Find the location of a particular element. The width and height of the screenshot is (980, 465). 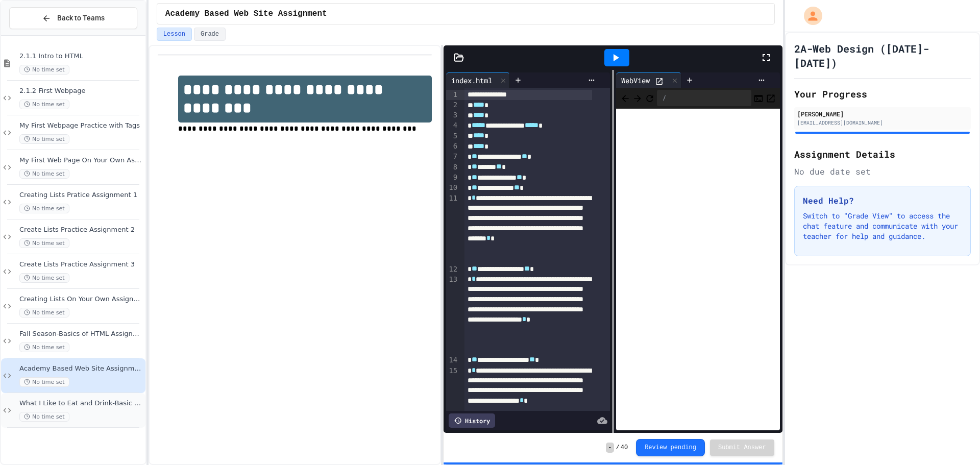

button: Grade is located at coordinates (210, 34).